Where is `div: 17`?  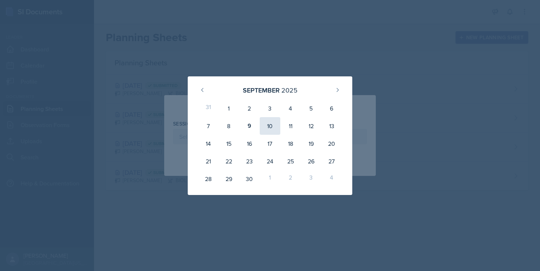 div: 17 is located at coordinates (270, 144).